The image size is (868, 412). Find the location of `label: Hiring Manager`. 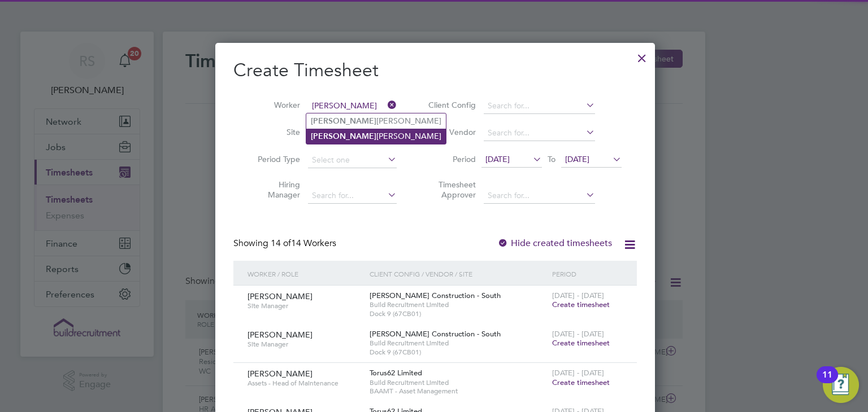

label: Hiring Manager is located at coordinates (274, 190).